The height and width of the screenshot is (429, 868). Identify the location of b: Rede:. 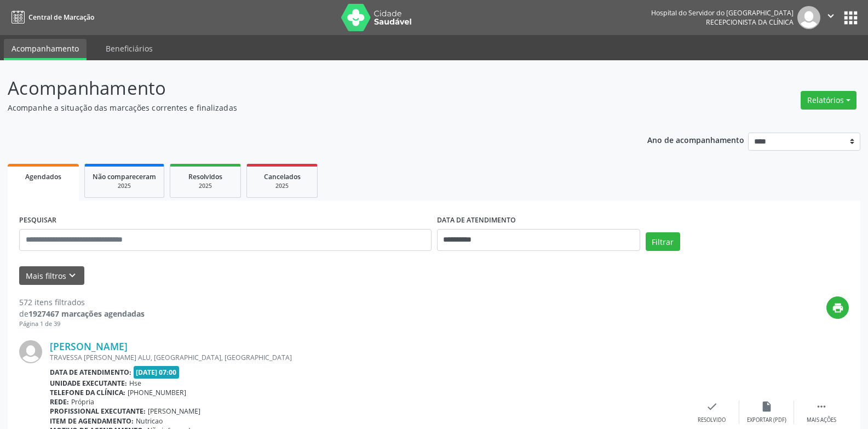
(59, 402).